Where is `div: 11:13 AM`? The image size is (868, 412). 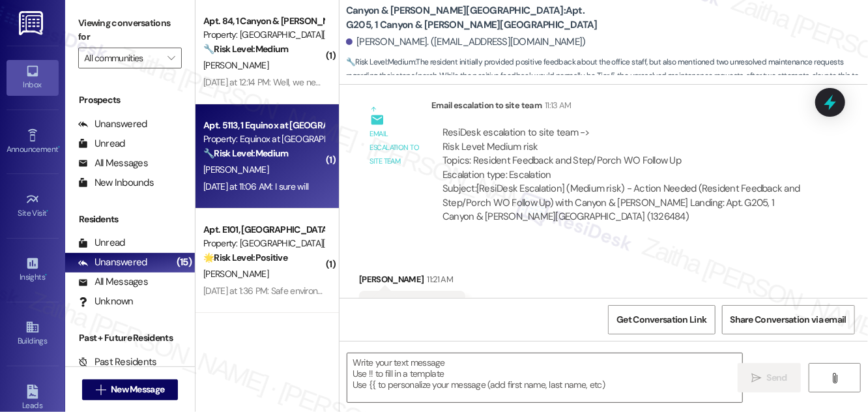 div: 11:13 AM is located at coordinates (556, 105).